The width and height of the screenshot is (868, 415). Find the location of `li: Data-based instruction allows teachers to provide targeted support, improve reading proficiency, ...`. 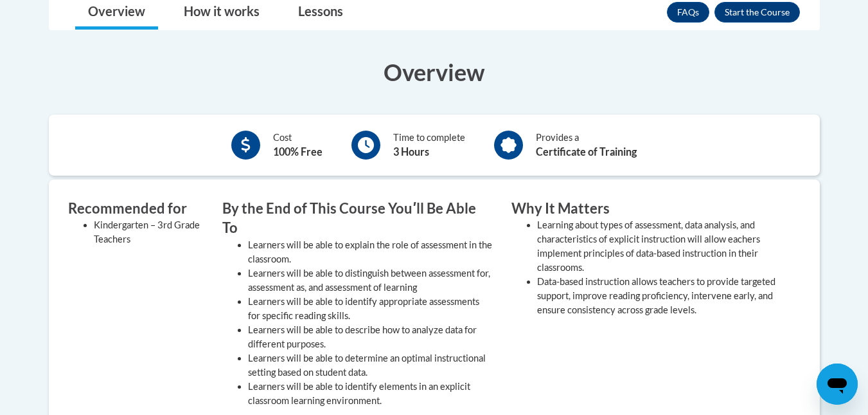

li: Data-based instruction allows teachers to provide targeted support, improve reading proficiency, ... is located at coordinates (660, 296).